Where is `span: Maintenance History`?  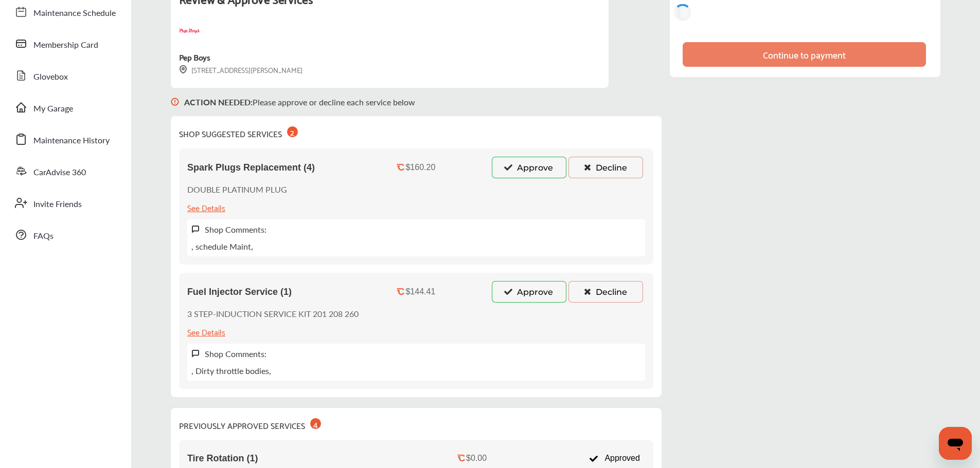
span: Maintenance History is located at coordinates (71, 141).